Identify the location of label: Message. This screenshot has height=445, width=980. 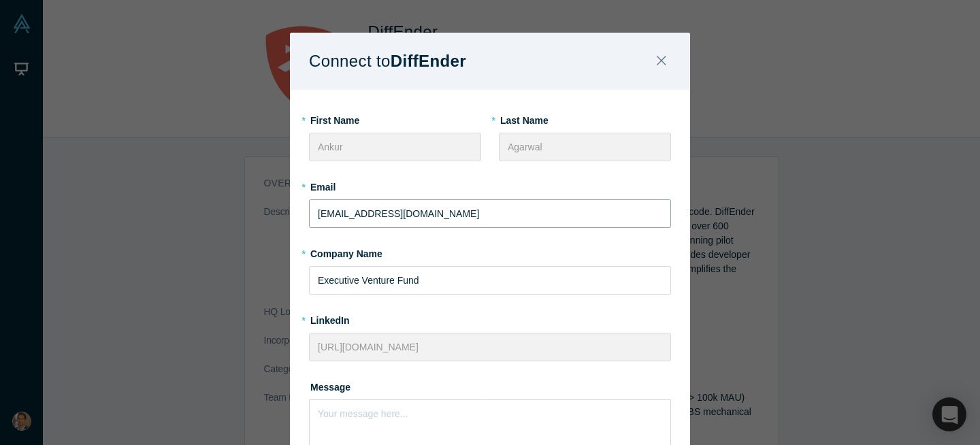
(490, 385).